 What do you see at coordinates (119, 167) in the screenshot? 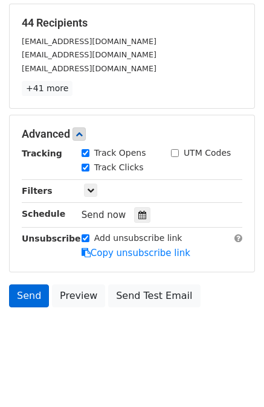
I see `label: Track Clicks` at bounding box center [119, 167].